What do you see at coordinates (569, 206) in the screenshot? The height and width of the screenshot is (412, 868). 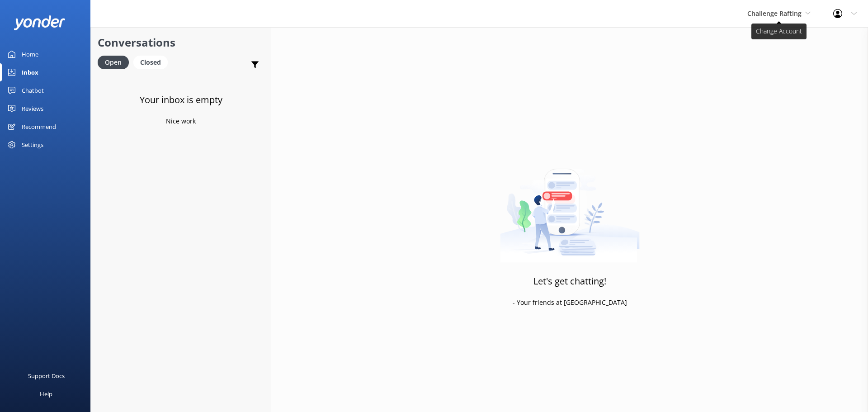 I see `img: artwork of a man stealing a conversation from at giant smartphone` at bounding box center [569, 206].